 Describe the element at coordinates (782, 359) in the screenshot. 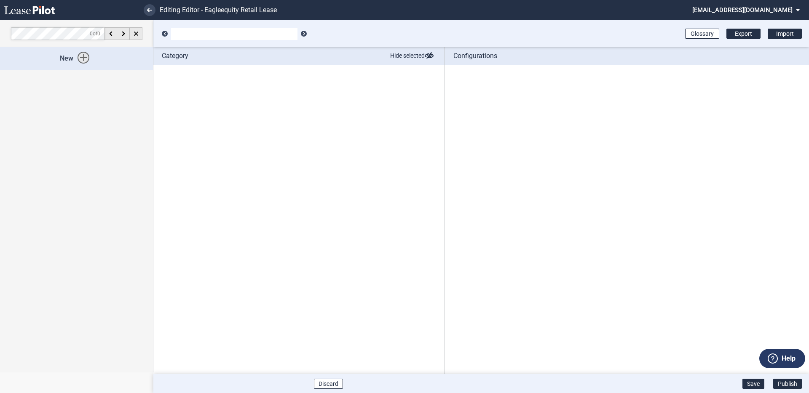

I see `button: Help` at that location.